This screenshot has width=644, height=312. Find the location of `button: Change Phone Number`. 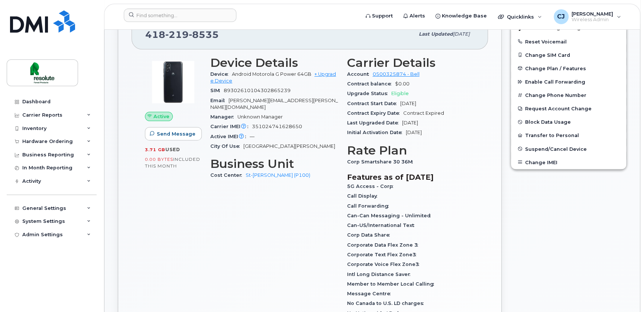

button: Change Phone Number is located at coordinates (569, 95).